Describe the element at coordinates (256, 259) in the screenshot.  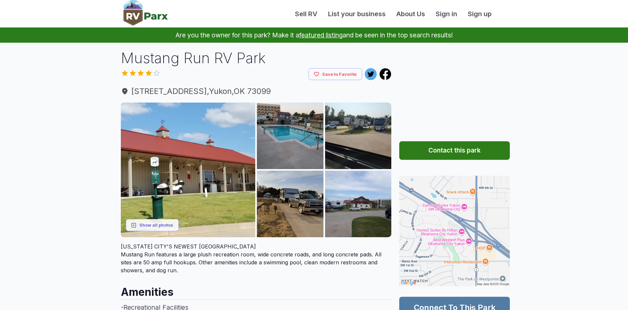
I see `div: Mustang Run features a large plush recreation room, wide concrete roads, and long concrete pads. ...` at that location.